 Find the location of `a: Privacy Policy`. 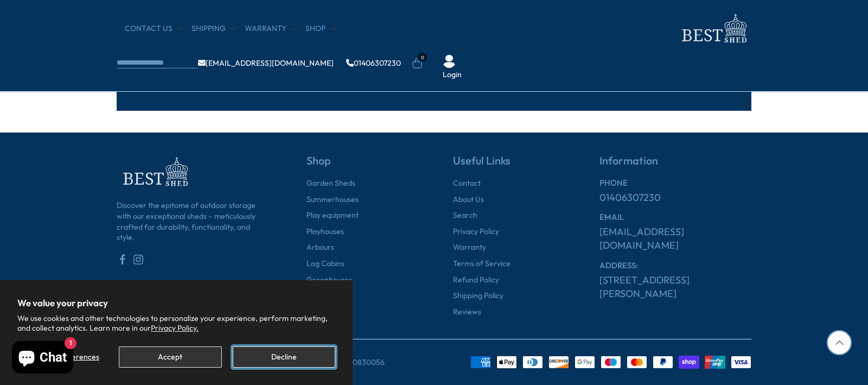

a: Privacy Policy is located at coordinates (476, 232).